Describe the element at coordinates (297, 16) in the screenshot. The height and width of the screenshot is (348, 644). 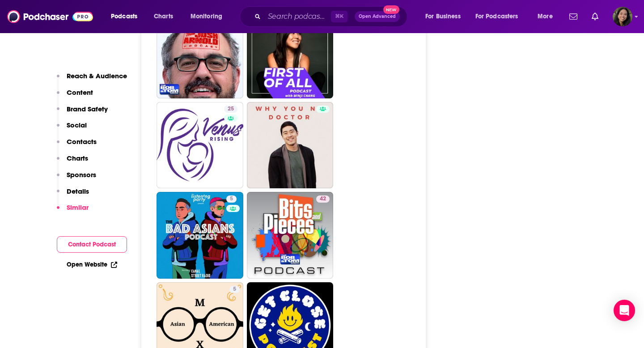
I see `input: Search podcasts, credits, & more...` at that location.